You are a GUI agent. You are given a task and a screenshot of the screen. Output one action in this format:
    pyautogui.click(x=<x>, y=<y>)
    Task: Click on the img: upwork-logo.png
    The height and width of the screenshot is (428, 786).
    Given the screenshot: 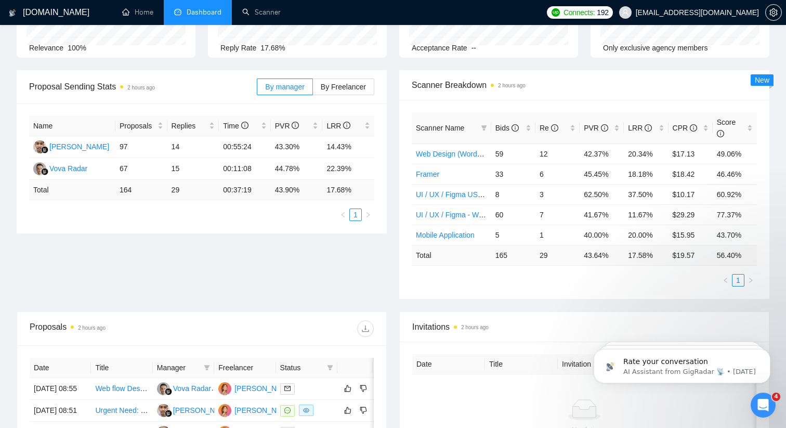 What is the action you would take?
    pyautogui.click(x=555, y=12)
    